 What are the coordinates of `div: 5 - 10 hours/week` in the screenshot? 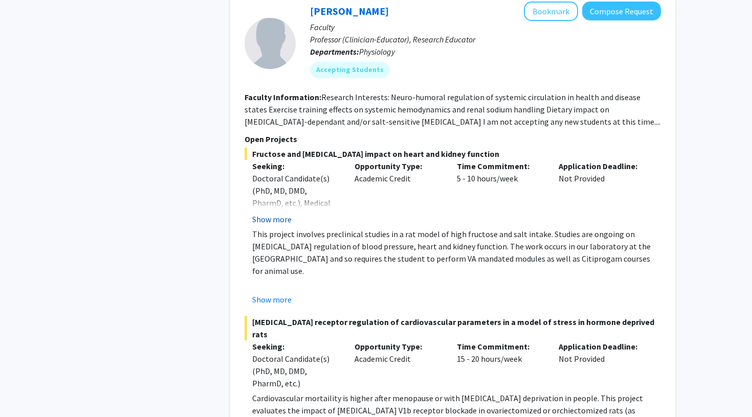 It's located at (500, 193).